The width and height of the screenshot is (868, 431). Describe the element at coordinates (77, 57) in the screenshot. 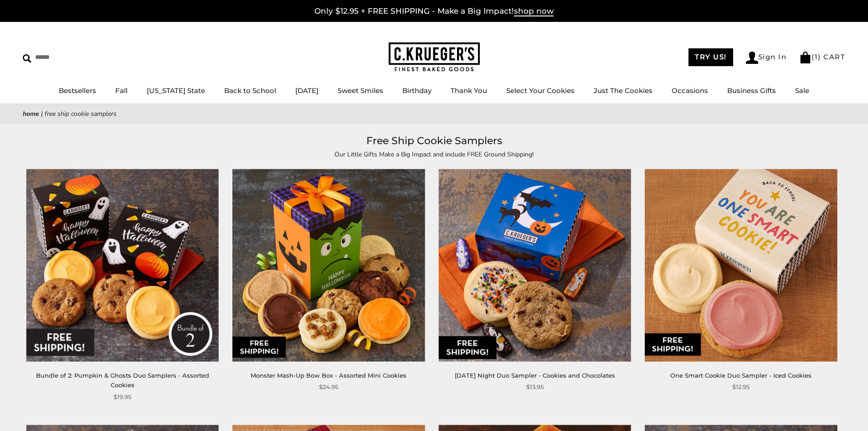

I see `input: Search` at that location.